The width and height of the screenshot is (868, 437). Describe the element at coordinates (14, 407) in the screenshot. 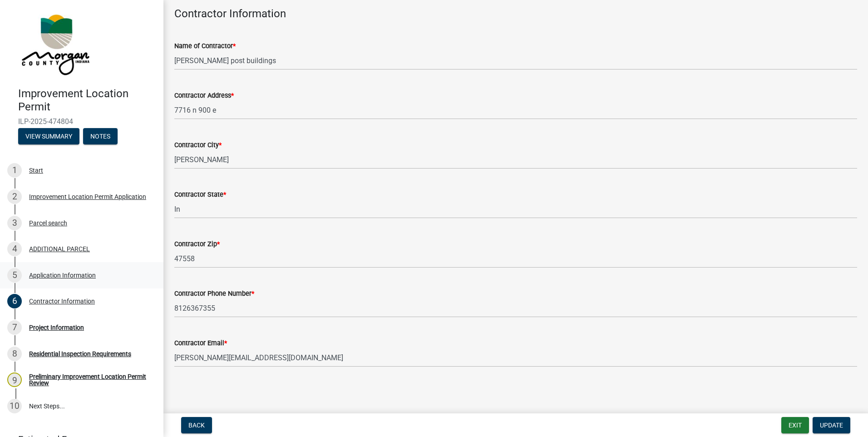

I see `div: 10` at that location.